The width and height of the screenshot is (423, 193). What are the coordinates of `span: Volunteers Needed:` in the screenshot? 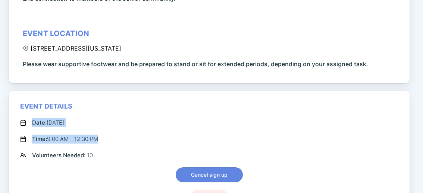 It's located at (59, 155).